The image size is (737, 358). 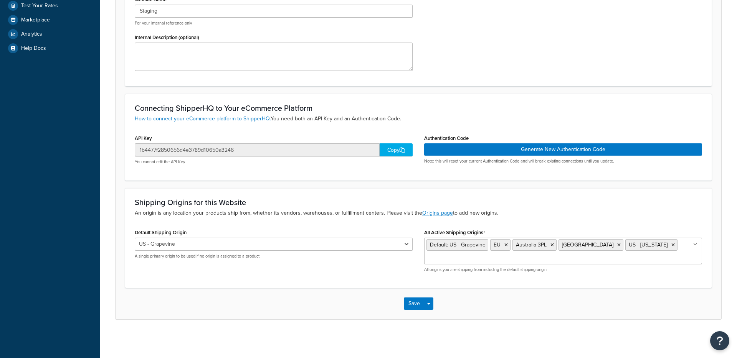 What do you see at coordinates (50, 48) in the screenshot?
I see `a: Help Docs` at bounding box center [50, 48].